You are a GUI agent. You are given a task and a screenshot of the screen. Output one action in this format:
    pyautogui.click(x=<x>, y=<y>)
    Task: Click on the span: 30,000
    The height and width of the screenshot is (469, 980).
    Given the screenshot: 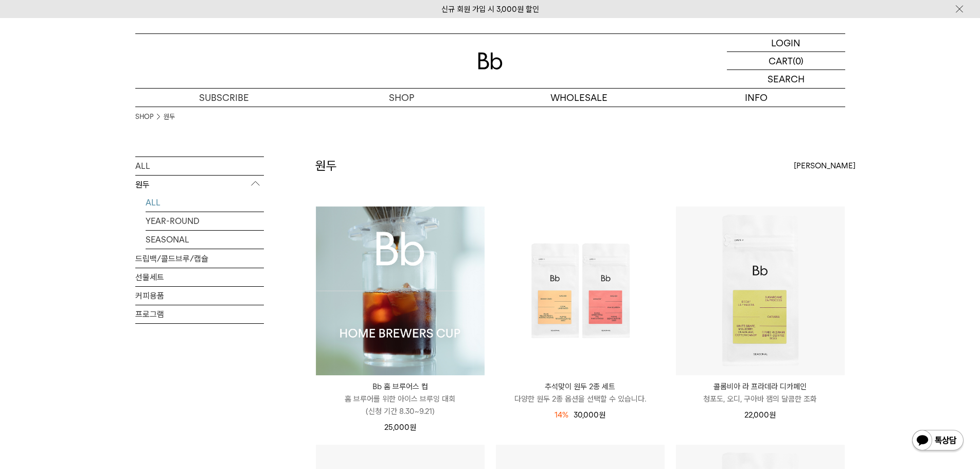 What is the action you would take?
    pyautogui.click(x=590, y=415)
    